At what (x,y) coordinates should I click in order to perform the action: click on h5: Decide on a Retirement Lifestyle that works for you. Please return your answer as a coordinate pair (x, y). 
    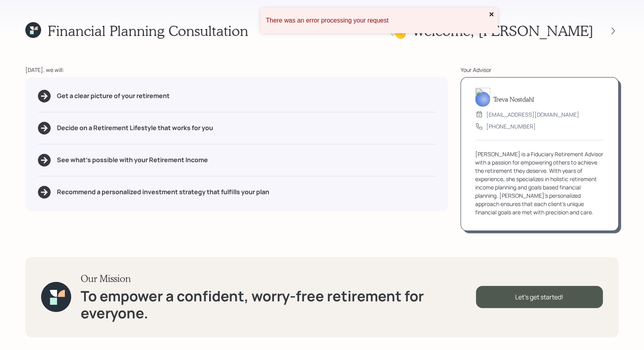
    Looking at the image, I should click on (135, 128).